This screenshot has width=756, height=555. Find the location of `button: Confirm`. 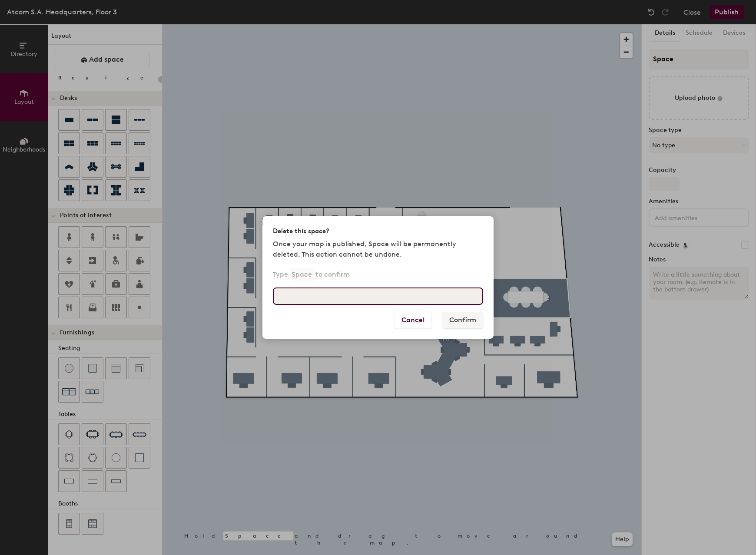

button: Confirm is located at coordinates (462, 320).